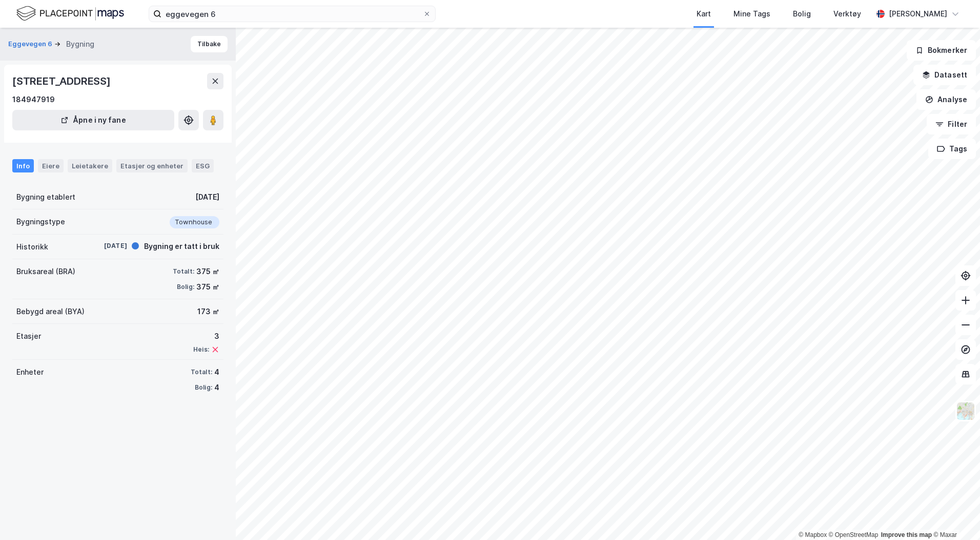 The height and width of the screenshot is (540, 980). Describe the element at coordinates (906, 534) in the screenshot. I see `a: Improve this map` at that location.